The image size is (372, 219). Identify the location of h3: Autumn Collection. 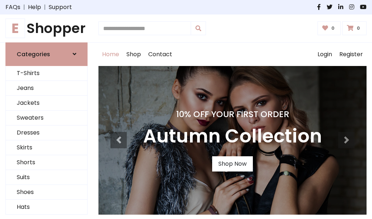
(232, 136).